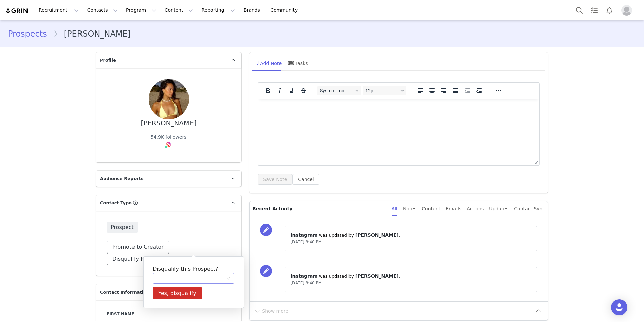 This screenshot has height=322, width=644. I want to click on button: Content, so click(179, 10).